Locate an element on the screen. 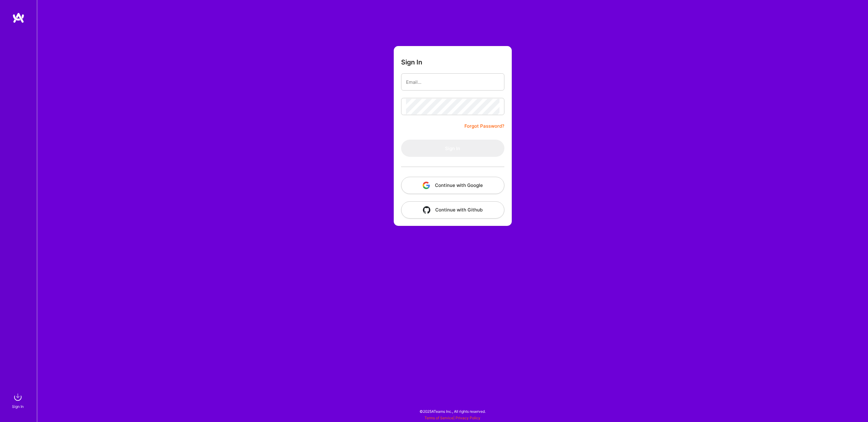  a: Forgot Password? is located at coordinates (484, 126).